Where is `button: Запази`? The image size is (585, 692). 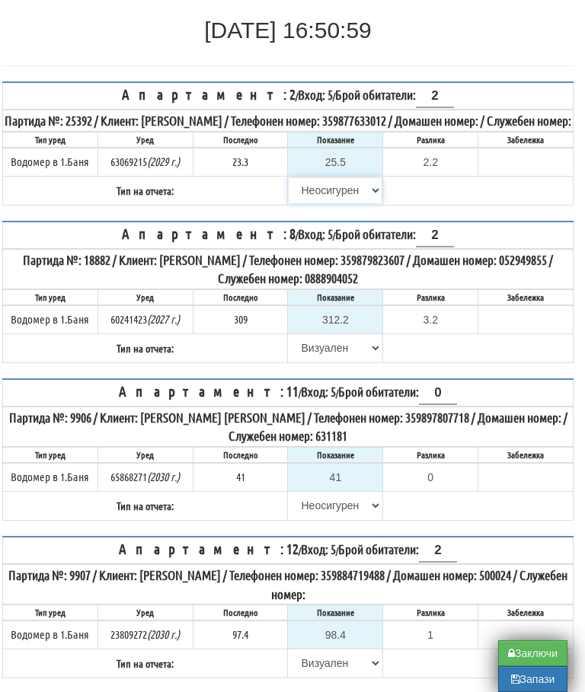 button: Запази is located at coordinates (532, 679).